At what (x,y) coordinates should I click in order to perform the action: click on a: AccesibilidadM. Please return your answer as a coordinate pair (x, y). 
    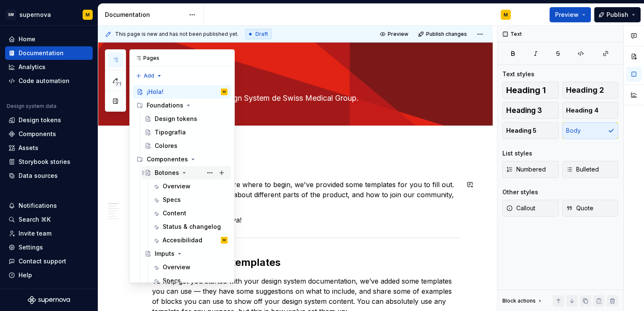
    Looking at the image, I should click on (190, 240).